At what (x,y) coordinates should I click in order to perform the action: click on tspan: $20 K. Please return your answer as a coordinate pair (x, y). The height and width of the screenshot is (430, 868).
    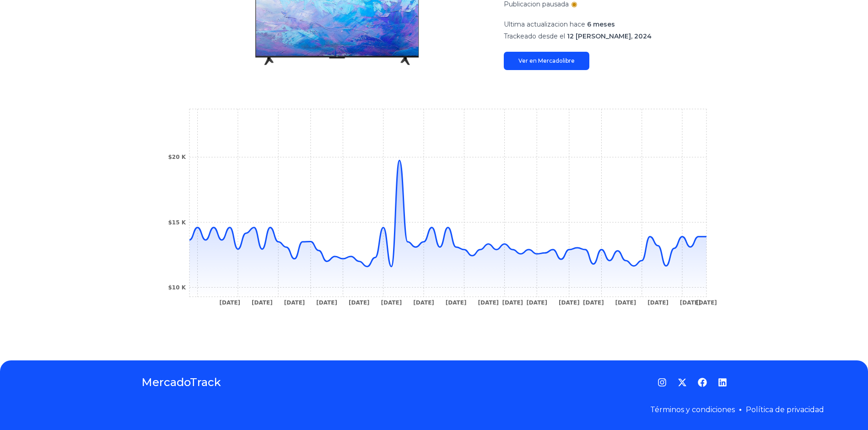
    Looking at the image, I should click on (176, 157).